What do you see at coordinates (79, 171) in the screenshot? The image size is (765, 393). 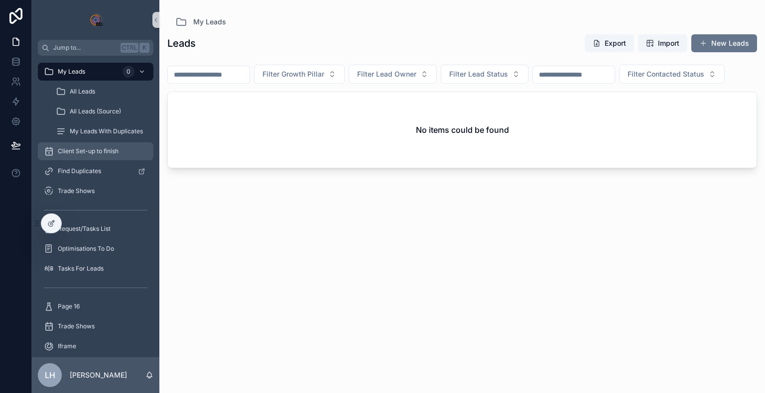 I see `span: Find Duplicates` at bounding box center [79, 171].